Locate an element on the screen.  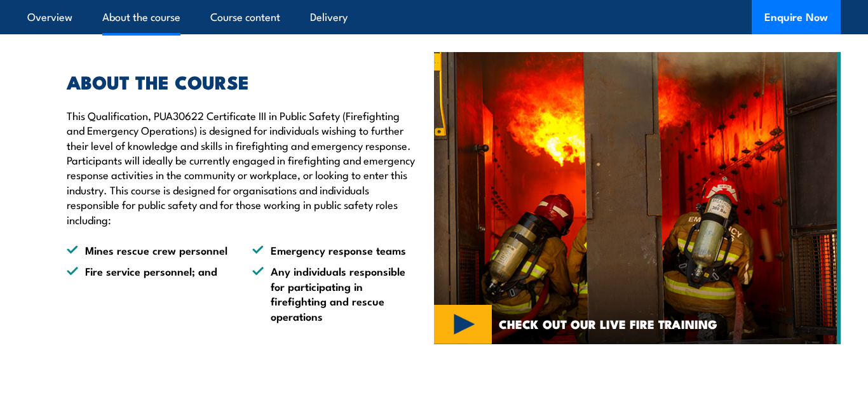
span: CHECK OUT OUR LIVE FIRE TRAINING is located at coordinates (608, 324).